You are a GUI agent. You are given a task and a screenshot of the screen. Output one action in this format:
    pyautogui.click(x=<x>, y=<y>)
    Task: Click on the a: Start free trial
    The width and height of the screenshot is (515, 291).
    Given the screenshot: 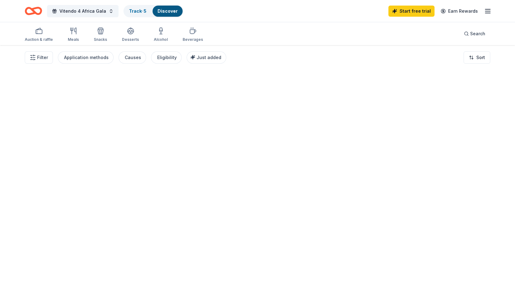 What is the action you would take?
    pyautogui.click(x=411, y=11)
    